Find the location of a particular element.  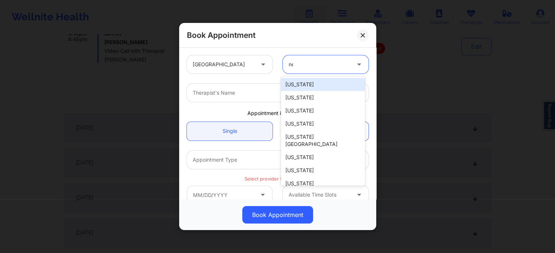

input: MM/DD/YYYY is located at coordinates (229, 195).